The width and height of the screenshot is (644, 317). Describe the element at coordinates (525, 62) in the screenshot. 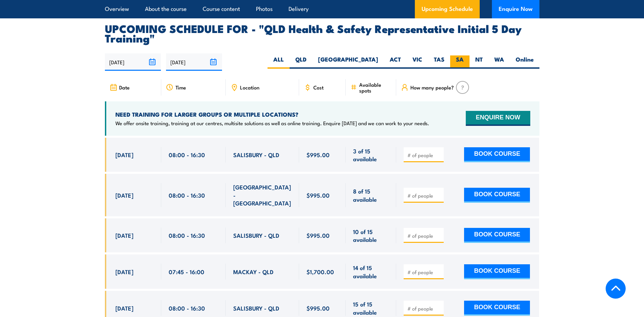

I see `label: Online` at that location.